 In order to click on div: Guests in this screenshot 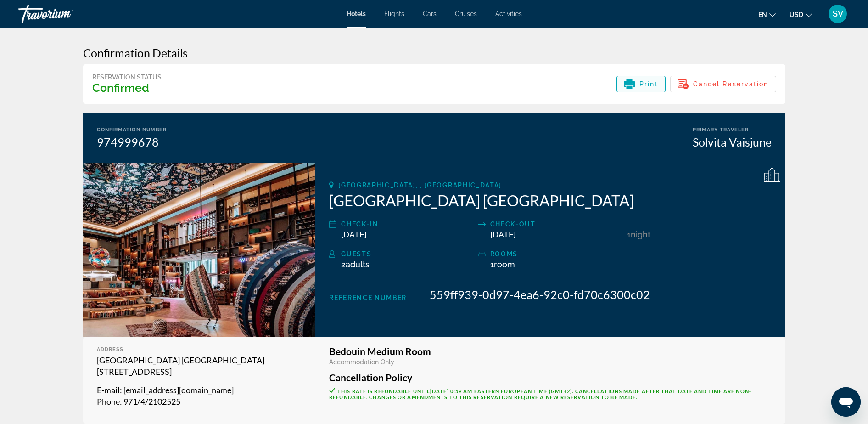, I will do `click(407, 254)`.